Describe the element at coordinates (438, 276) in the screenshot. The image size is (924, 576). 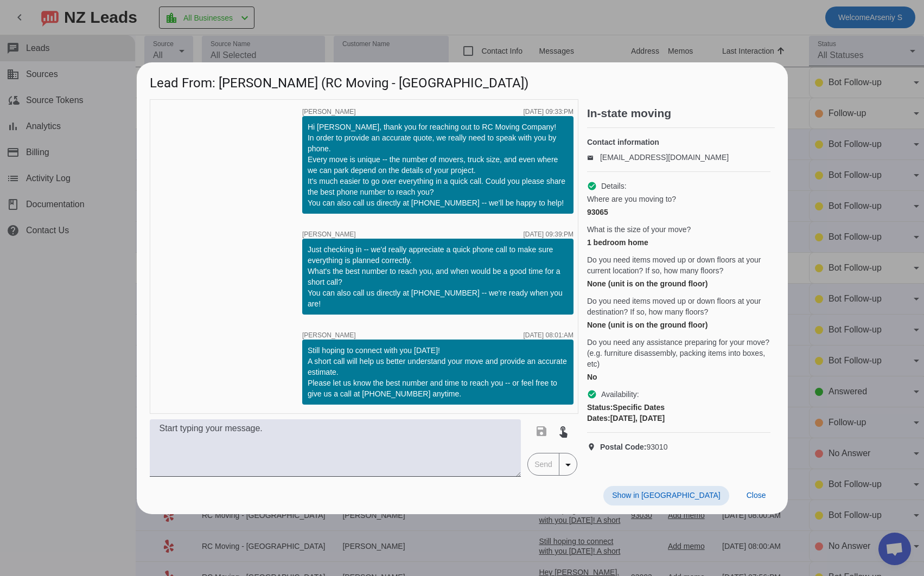
I see `div: Just checking in -- we'd really appreciate a quick phone call to make sure everything is planned ...` at that location.